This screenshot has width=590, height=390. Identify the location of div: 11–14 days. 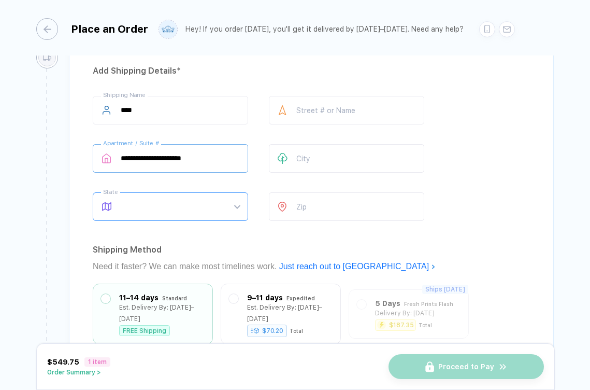
(139, 298).